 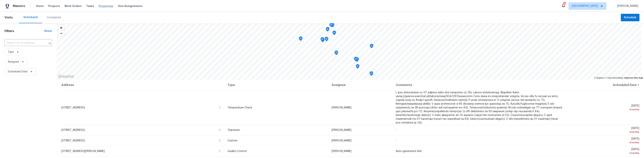 I want to click on span: Auto-generated Visit, so click(x=409, y=151).